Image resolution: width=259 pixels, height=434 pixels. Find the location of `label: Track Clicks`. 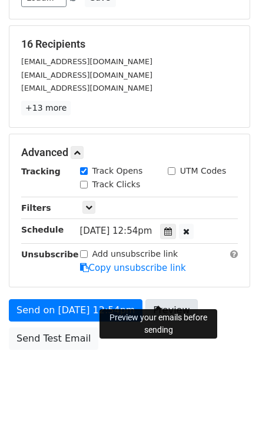

label: Track Clicks is located at coordinates (117, 184).